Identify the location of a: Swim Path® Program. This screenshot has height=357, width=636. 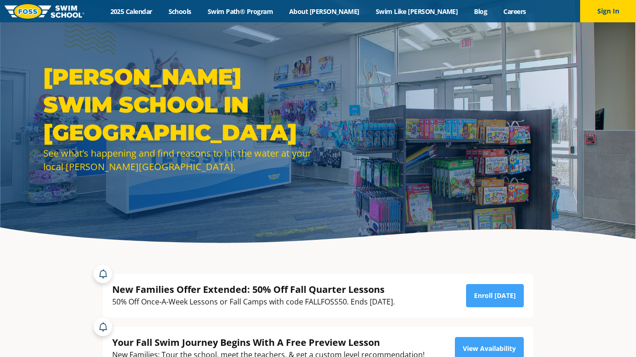
(240, 11).